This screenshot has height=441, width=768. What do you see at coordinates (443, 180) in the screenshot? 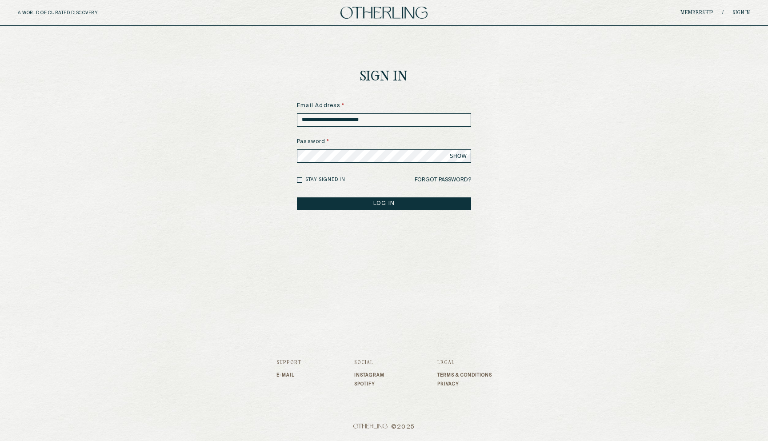
I see `a: Forgot Password?` at bounding box center [443, 180].